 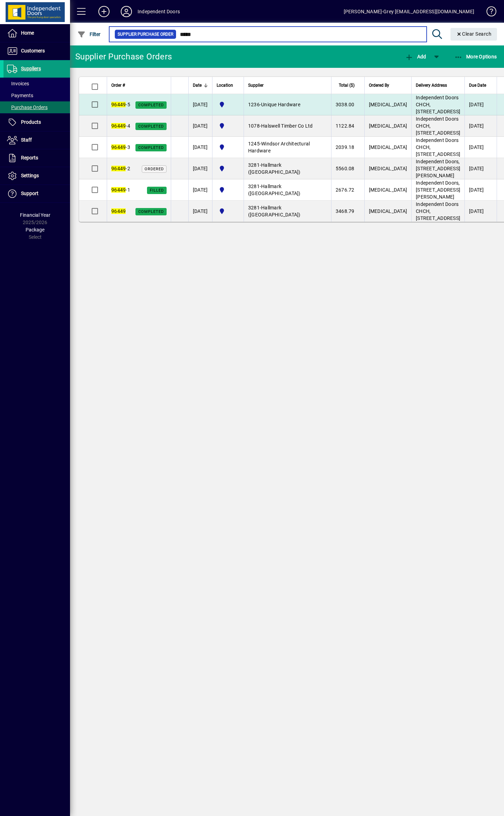 I want to click on span: Add, so click(x=416, y=57).